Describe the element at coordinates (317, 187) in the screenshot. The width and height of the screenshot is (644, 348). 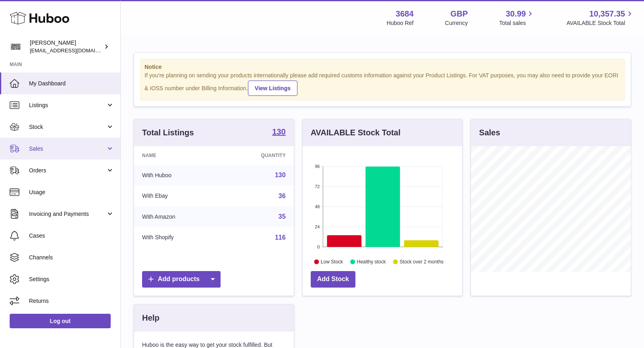
I see `text: 72` at that location.